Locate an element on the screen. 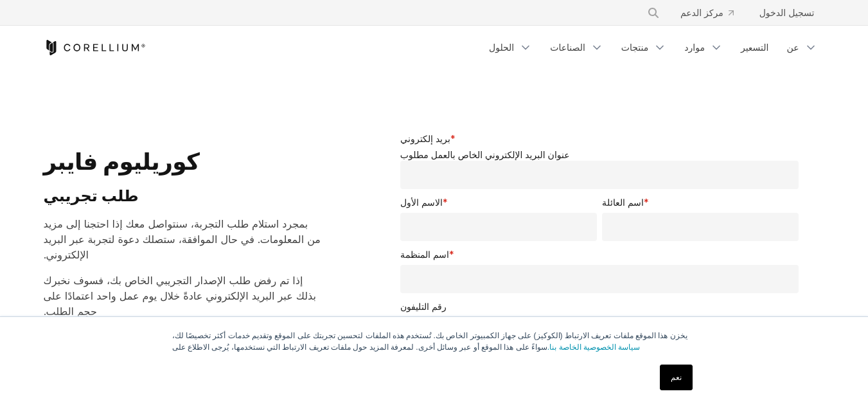 The width and height of the screenshot is (868, 407). a: سياسة الخصوصية الخاصة بنا. is located at coordinates (593, 347).